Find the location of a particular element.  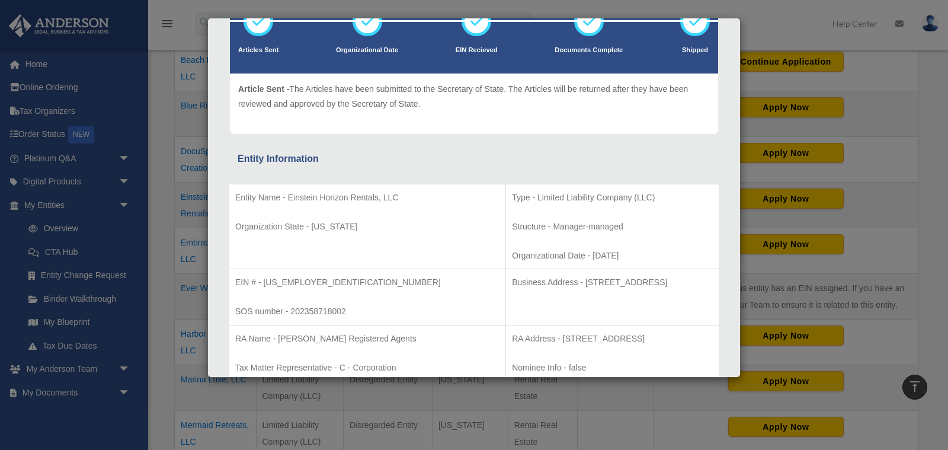

p: EIN Recieved is located at coordinates (476, 50).